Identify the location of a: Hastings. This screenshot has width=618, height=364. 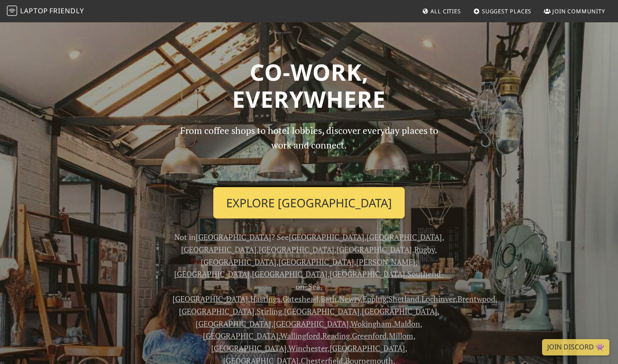
(265, 298).